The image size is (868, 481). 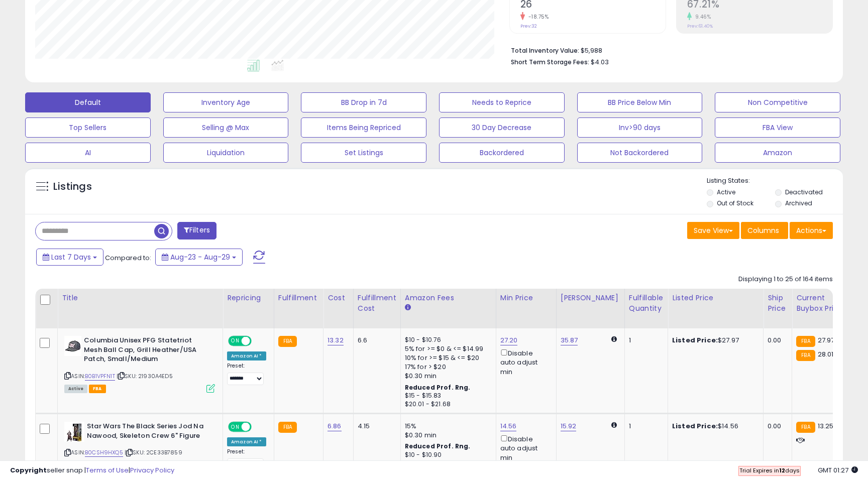 What do you see at coordinates (197, 231) in the screenshot?
I see `button: Filters` at bounding box center [197, 231].